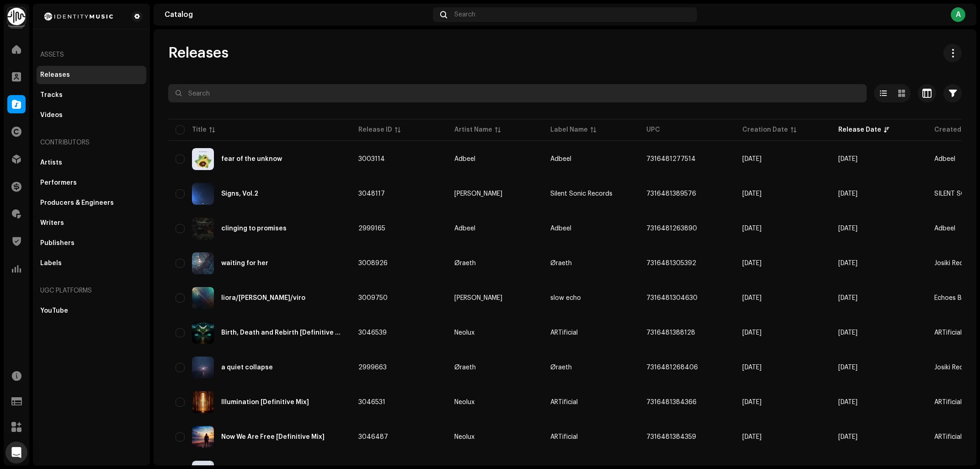 Image resolution: width=980 pixels, height=469 pixels. Describe the element at coordinates (955, 263) in the screenshot. I see `span: Josiki Records` at that location.